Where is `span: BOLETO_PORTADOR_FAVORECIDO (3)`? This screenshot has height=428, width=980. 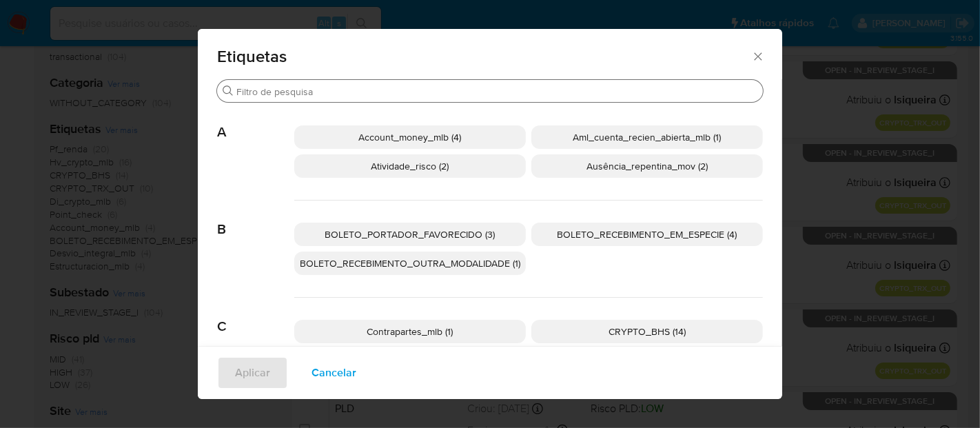 span: BOLETO_PORTADOR_FAVORECIDO (3) is located at coordinates (410, 235).